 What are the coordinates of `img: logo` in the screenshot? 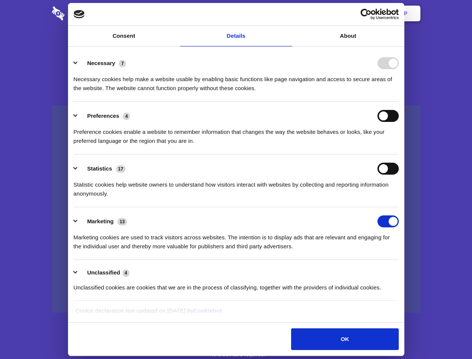 It's located at (79, 14).